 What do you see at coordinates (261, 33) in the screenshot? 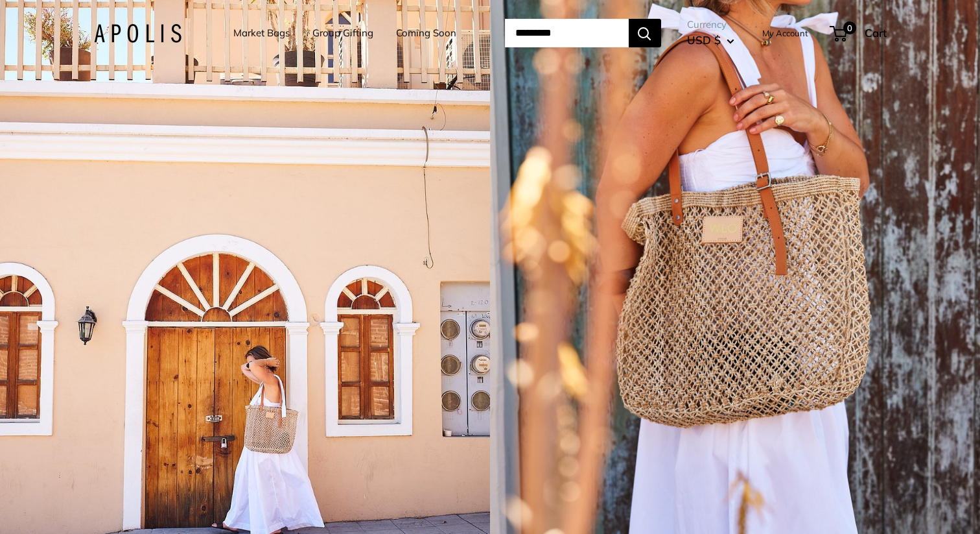
I see `a: Market Bags` at bounding box center [261, 33].